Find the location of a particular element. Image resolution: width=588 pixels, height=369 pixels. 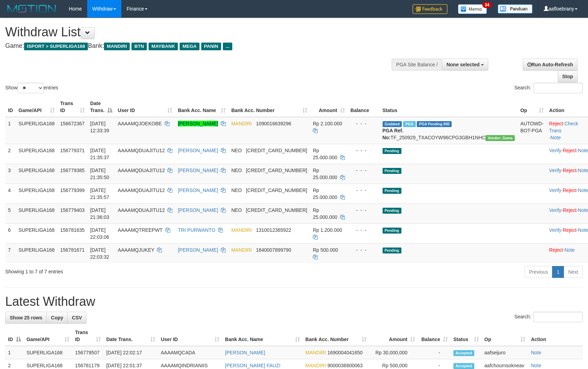

span: Show 25 rows is located at coordinates (26, 318).